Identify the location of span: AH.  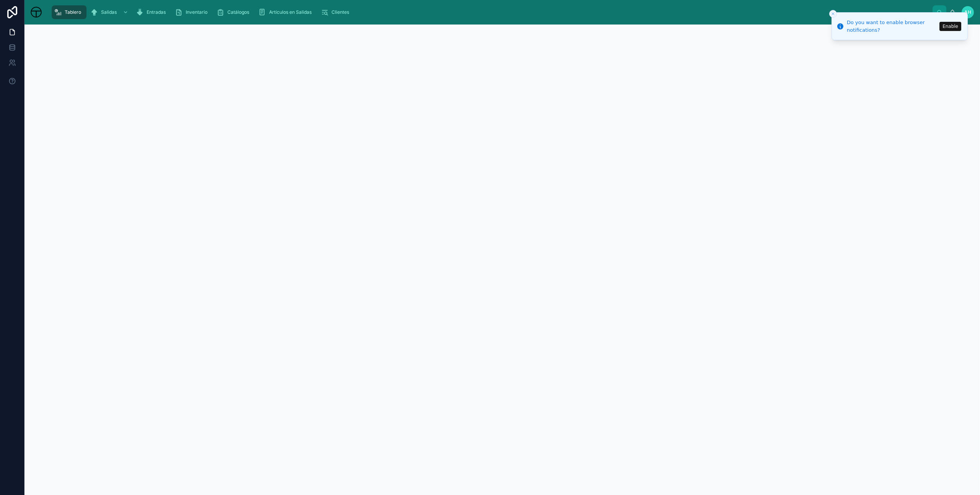
(967, 13).